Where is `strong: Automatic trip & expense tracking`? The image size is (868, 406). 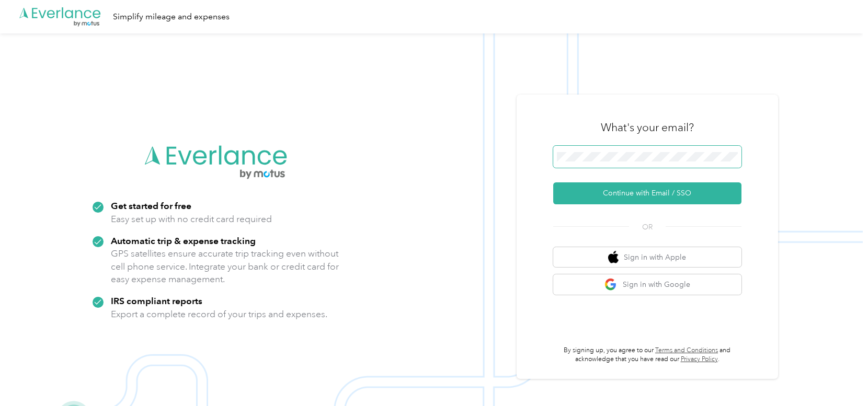 strong: Automatic trip & expense tracking is located at coordinates (183, 241).